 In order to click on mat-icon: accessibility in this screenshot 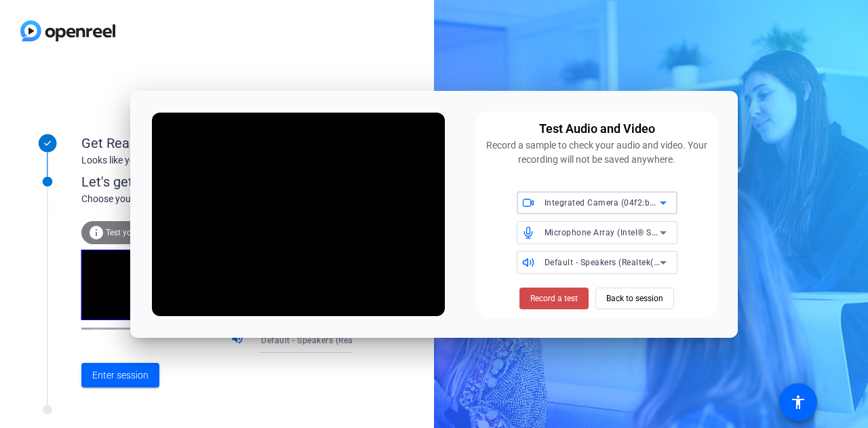, I will do `click(798, 402)`.